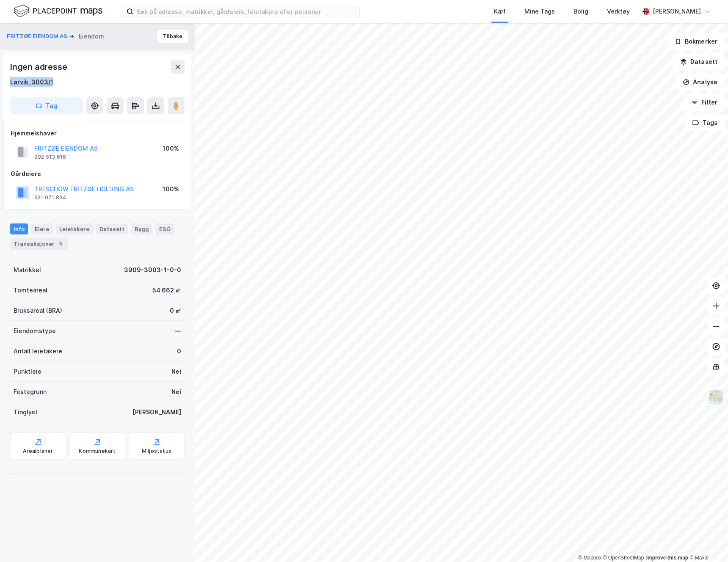 Image resolution: width=728 pixels, height=562 pixels. I want to click on button: Bokmerker, so click(696, 41).